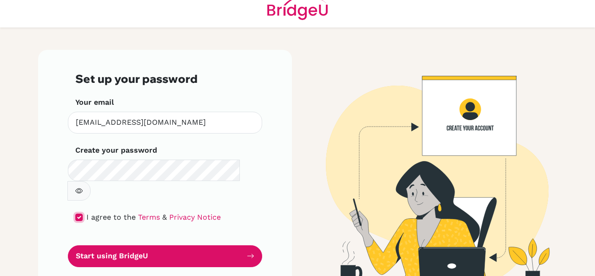  What do you see at coordinates (111, 217) in the screenshot?
I see `span: I agree to the` at bounding box center [111, 217].